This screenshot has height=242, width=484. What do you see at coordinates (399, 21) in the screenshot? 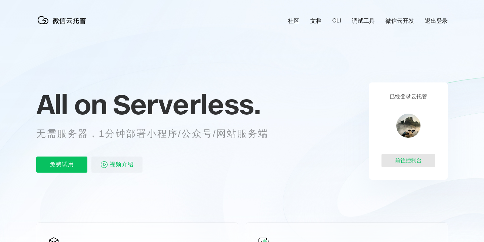
I see `a: 微信云开发` at bounding box center [399, 21].